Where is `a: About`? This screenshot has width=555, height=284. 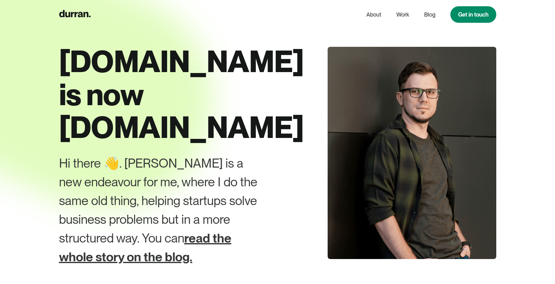
a: About is located at coordinates (374, 15).